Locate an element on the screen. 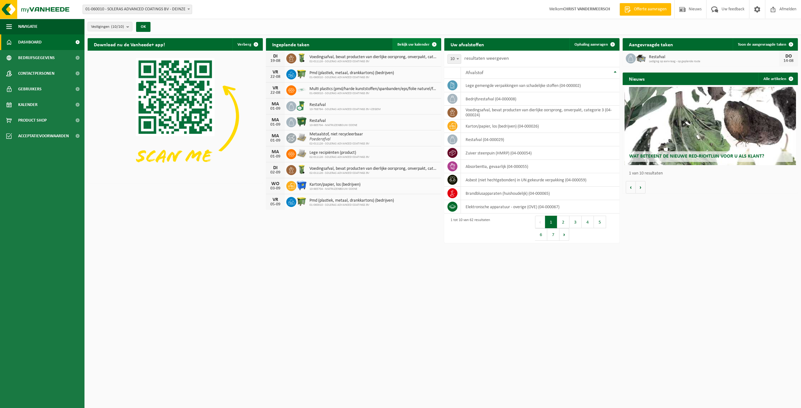 The width and height of the screenshot is (801, 408). span: Gebruikers is located at coordinates (30, 89).